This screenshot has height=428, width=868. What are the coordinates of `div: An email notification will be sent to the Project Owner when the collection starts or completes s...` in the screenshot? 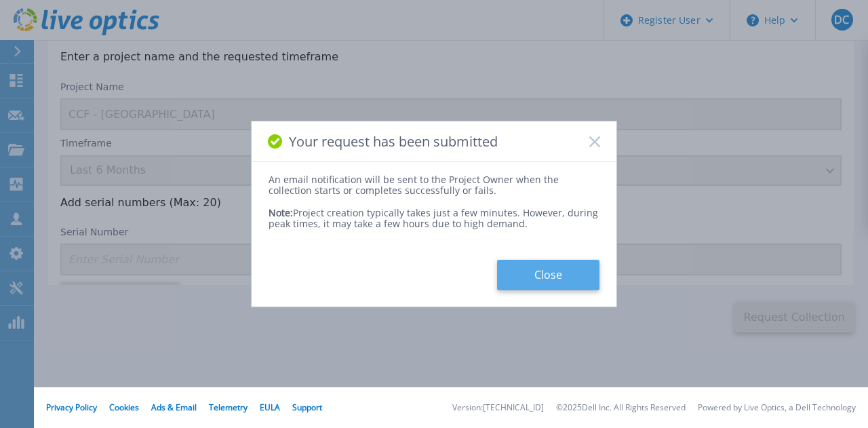 It's located at (434, 185).